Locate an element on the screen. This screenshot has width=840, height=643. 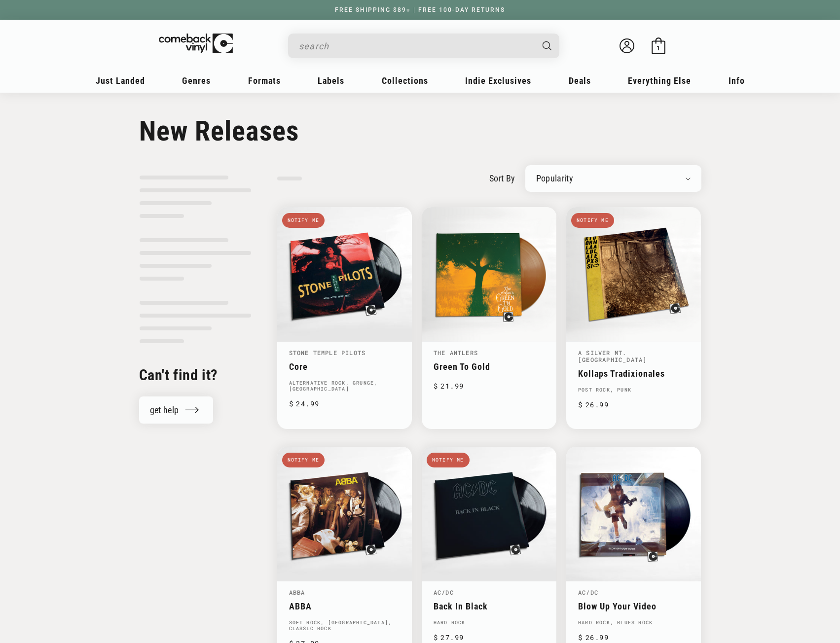
h2: Can't find it? is located at coordinates (195, 375).